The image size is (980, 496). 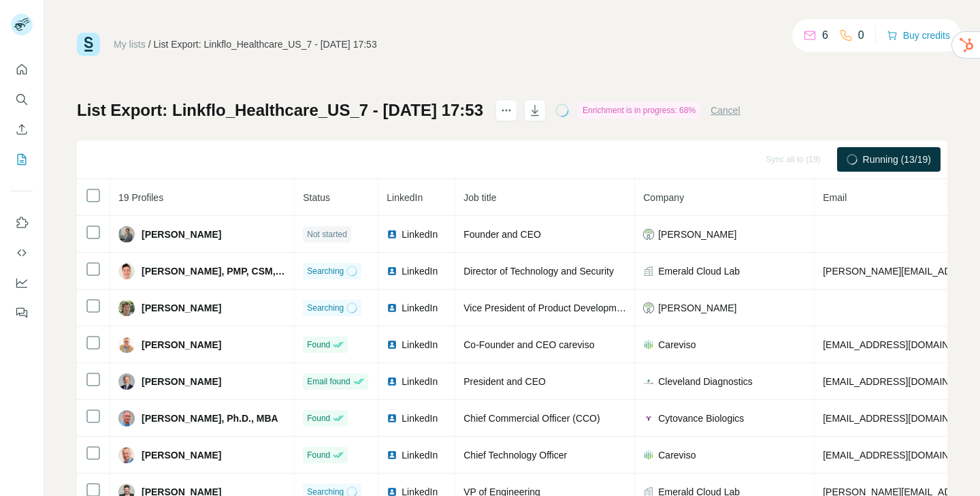 I want to click on button: Cancel, so click(x=726, y=110).